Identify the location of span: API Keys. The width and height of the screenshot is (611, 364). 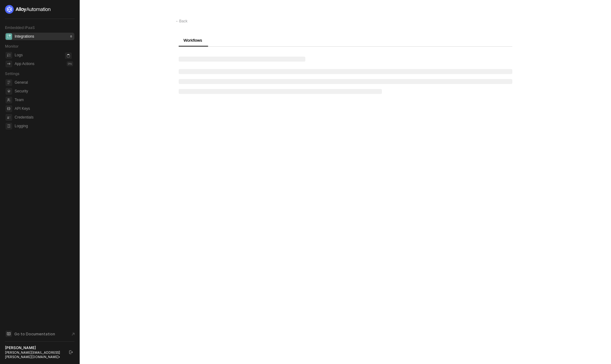
(44, 108).